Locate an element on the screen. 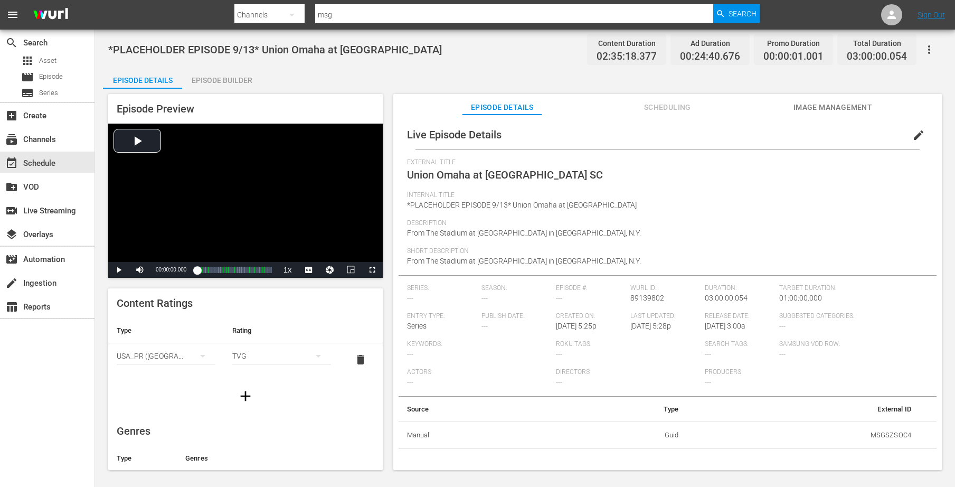  span: 02:35:18.377 is located at coordinates (627, 56).